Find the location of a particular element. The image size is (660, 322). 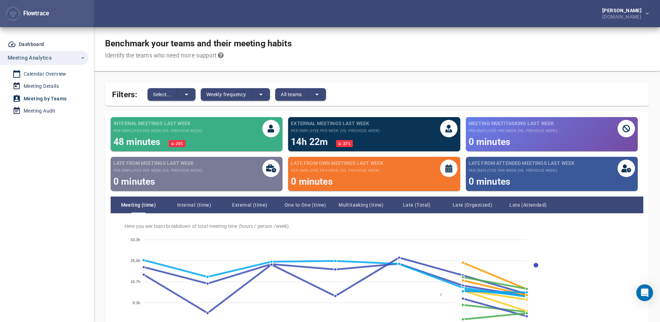

span: External meetings last week is located at coordinates (335, 123).